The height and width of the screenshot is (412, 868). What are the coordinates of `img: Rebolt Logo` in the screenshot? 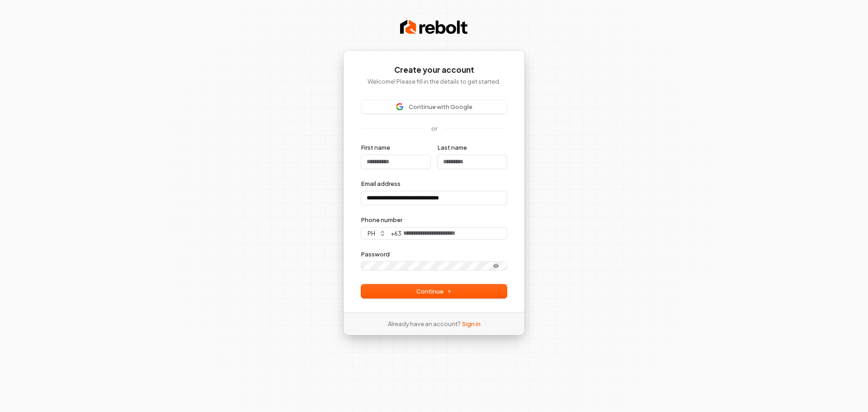 It's located at (434, 27).